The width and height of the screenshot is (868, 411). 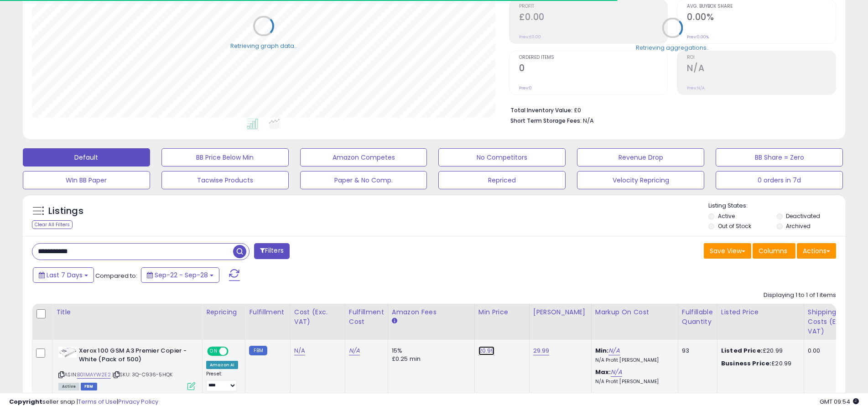 I want to click on span: Sep-22 - Sep-28, so click(x=181, y=275).